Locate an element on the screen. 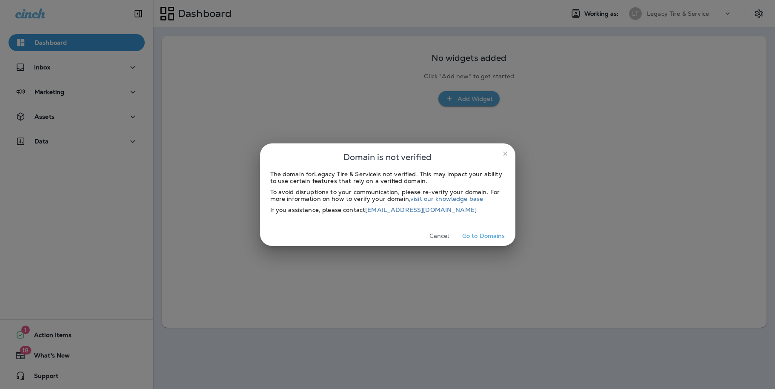 This screenshot has width=775, height=389. button: Cancel is located at coordinates (439, 236).